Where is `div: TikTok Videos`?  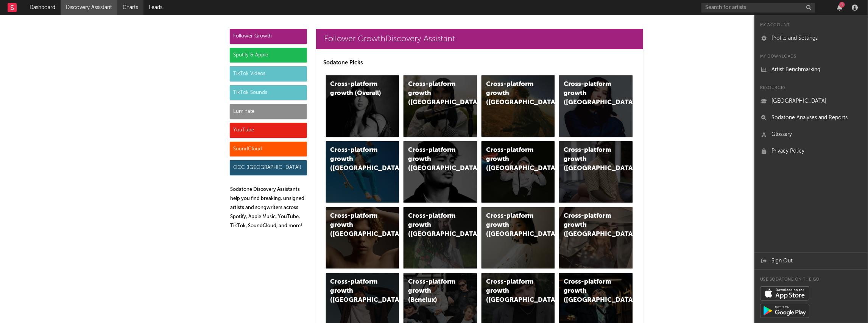 div: TikTok Videos is located at coordinates (268, 74).